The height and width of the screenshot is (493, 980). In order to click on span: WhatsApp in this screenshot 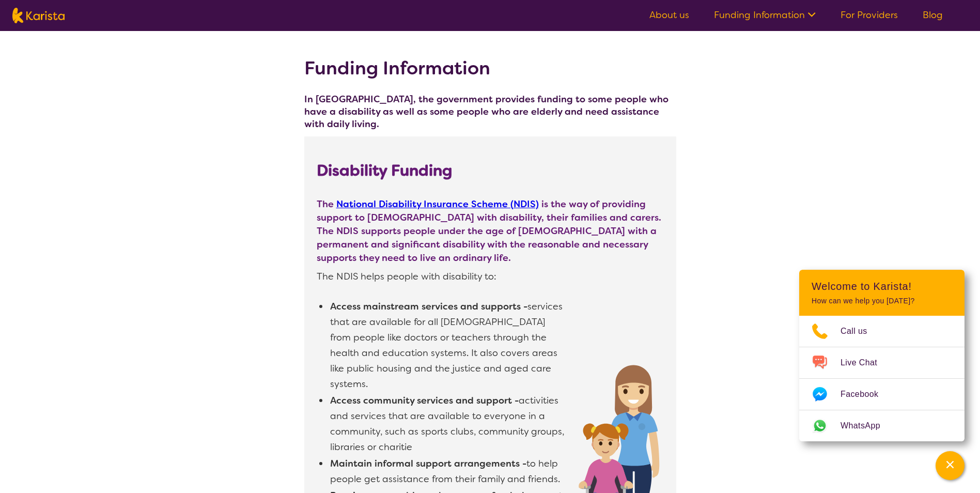, I will do `click(867, 426)`.